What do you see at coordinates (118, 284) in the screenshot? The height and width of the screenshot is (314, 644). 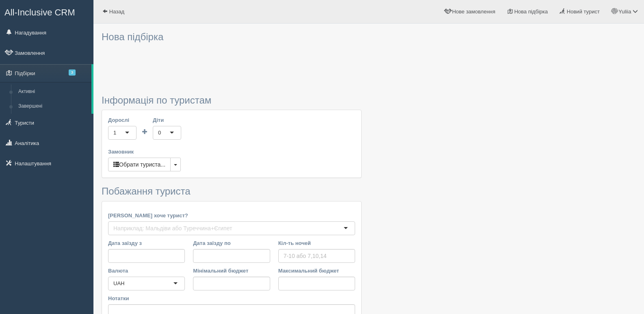 I see `div: UAH` at bounding box center [118, 284].